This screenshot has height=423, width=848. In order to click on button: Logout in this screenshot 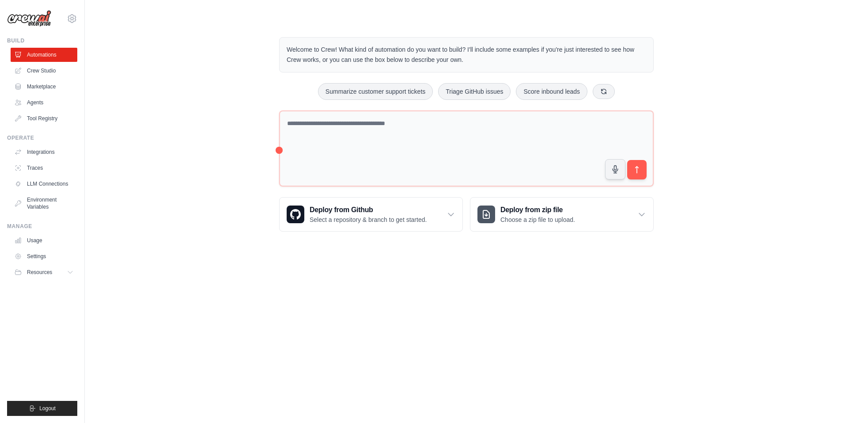, I will do `click(42, 408)`.